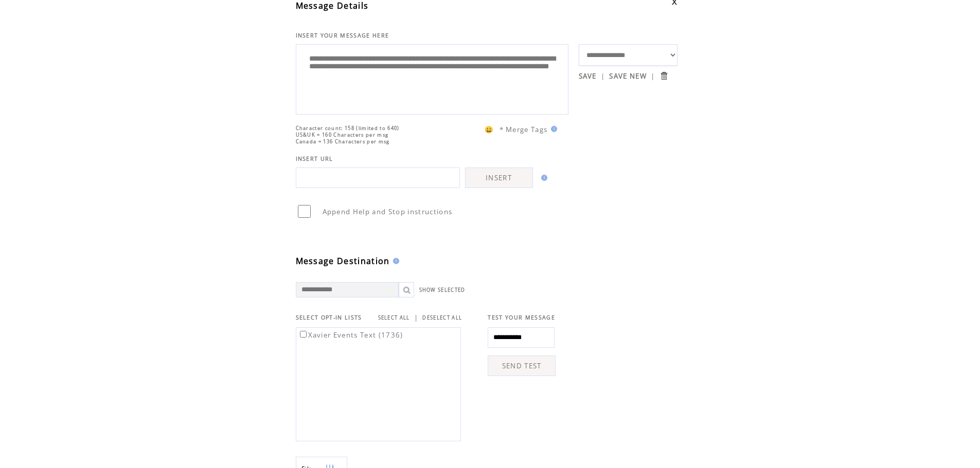 The width and height of the screenshot is (980, 468). What do you see at coordinates (387, 212) in the screenshot?
I see `span: Append Help and Stop instructions` at bounding box center [387, 212].